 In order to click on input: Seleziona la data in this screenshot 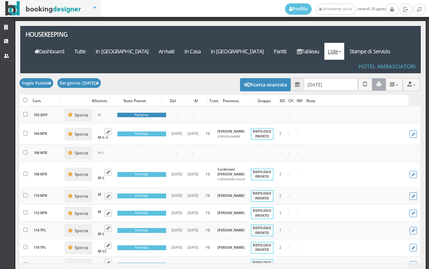, I will do `click(331, 84)`.